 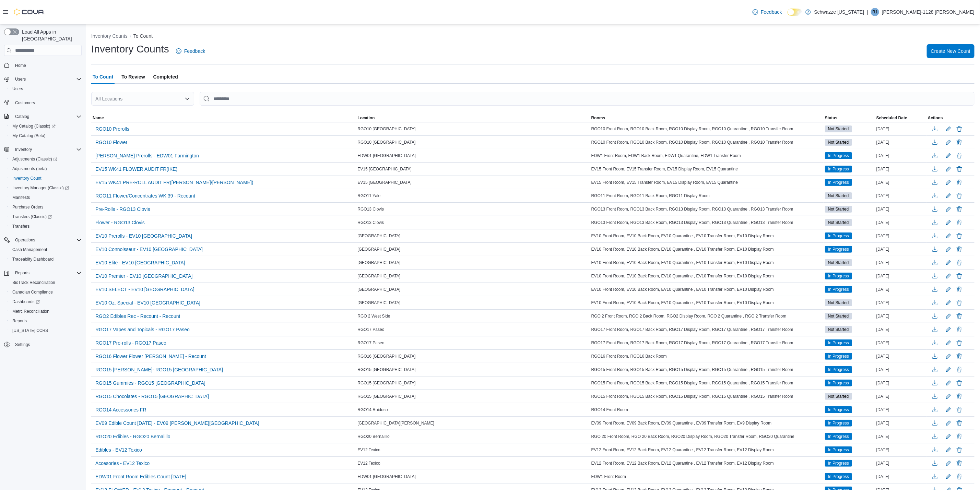 I want to click on button: Pre-Rolls - RGO13 Clovis, so click(x=123, y=209).